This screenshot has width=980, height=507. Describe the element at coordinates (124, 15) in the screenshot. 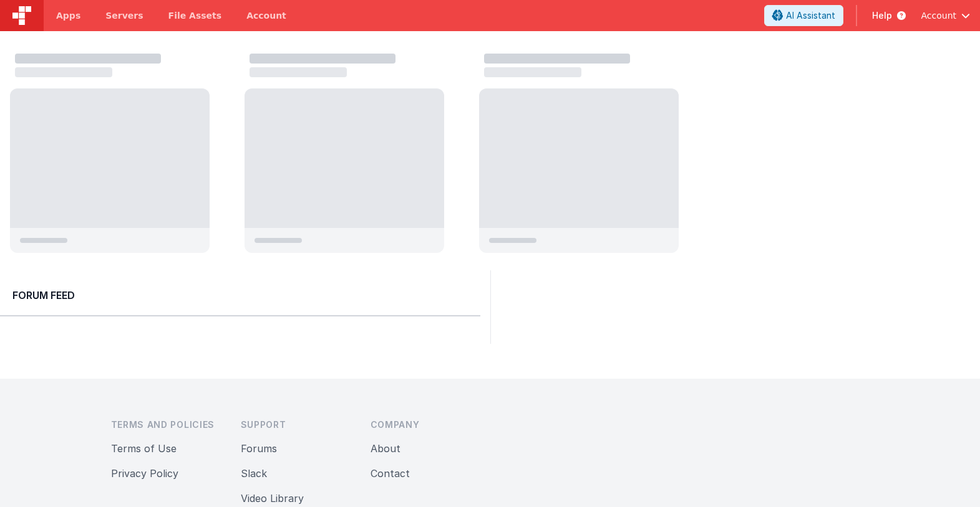

I see `span: Servers` at that location.